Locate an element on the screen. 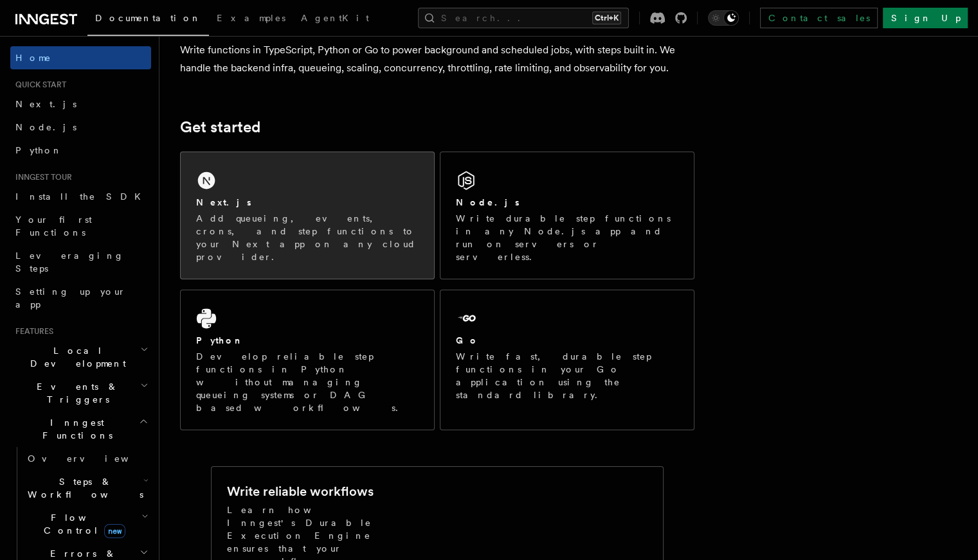 The image size is (978, 560). a: Leveraging Steps is located at coordinates (80, 262).